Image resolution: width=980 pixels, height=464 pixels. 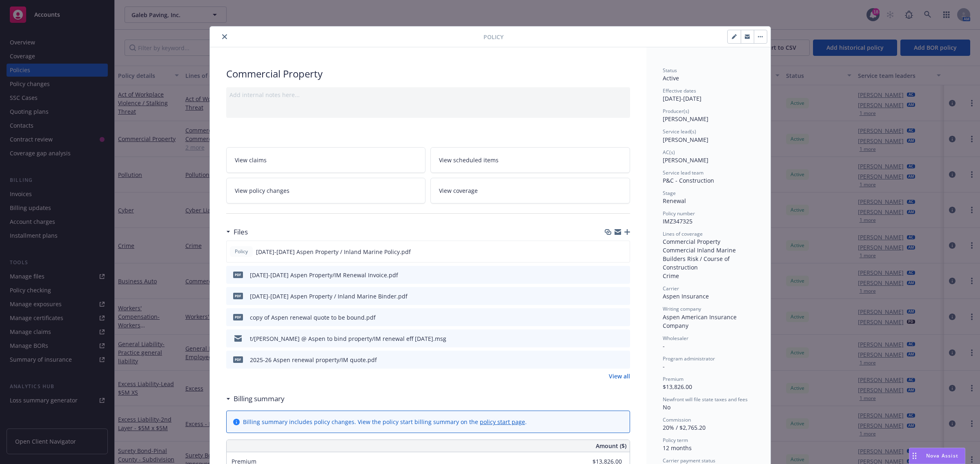 What do you see at coordinates (679, 131) in the screenshot?
I see `span: Service lead(s)` at bounding box center [679, 131].